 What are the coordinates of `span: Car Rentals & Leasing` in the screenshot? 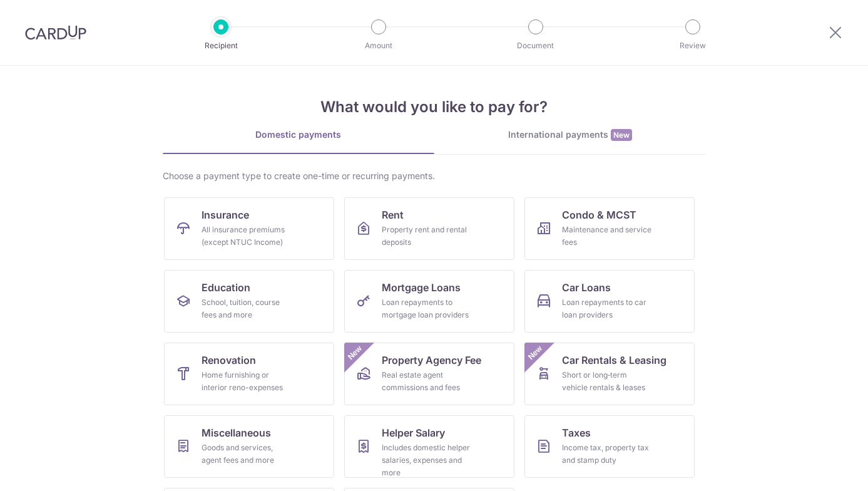 It's located at (614, 360).